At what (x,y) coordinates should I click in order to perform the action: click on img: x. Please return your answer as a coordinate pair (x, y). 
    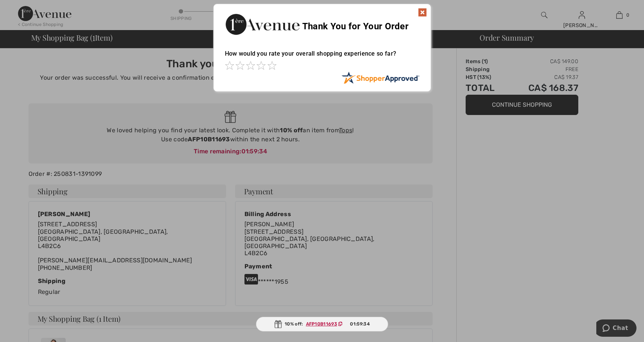
    Looking at the image, I should click on (422, 12).